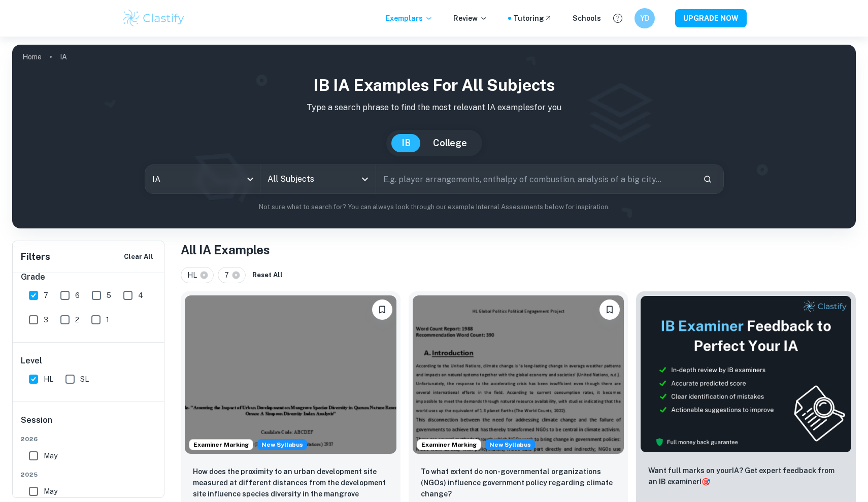 The width and height of the screenshot is (868, 502). Describe the element at coordinates (290, 375) in the screenshot. I see `img: ESS IA example thumbnail: How does the proximity to an urban devel` at that location.